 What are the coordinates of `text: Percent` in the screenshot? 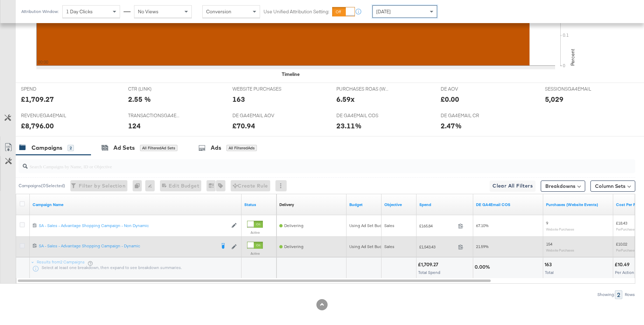 It's located at (573, 58).